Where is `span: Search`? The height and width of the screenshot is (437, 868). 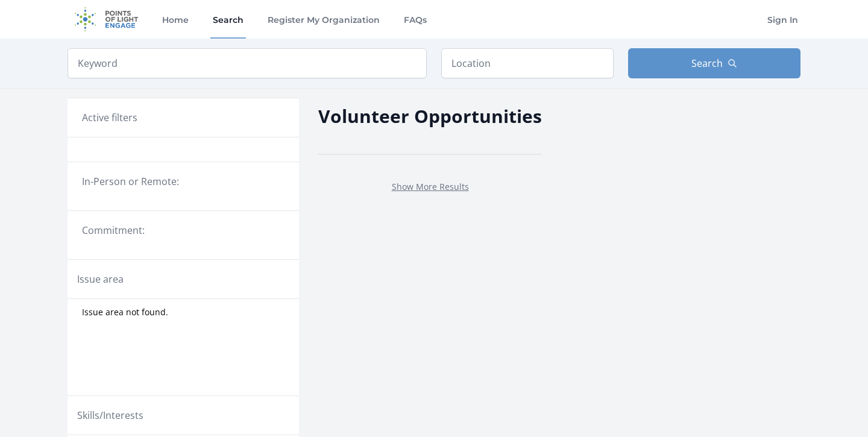 span: Search is located at coordinates (707, 63).